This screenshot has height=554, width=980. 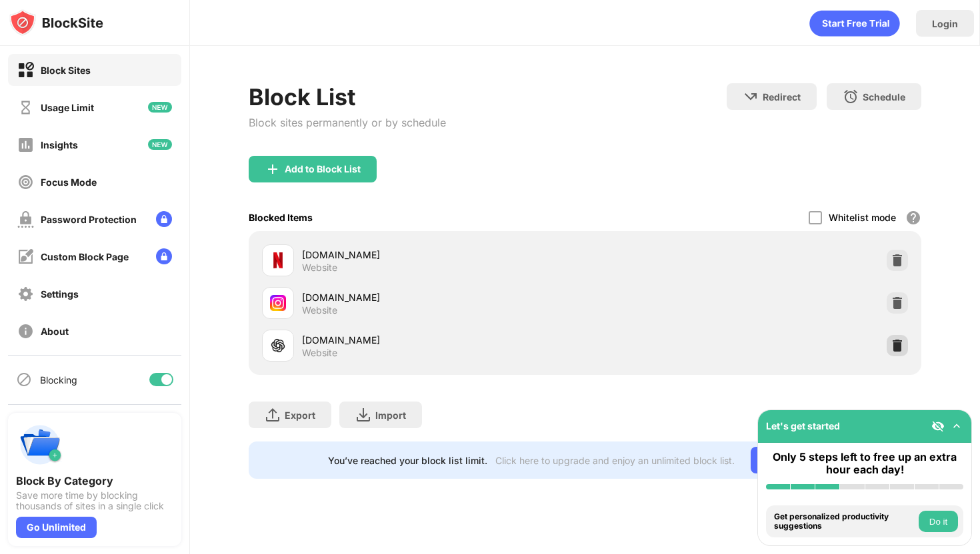 What do you see at coordinates (25, 108) in the screenshot?
I see `img: time-usage-off.svg` at bounding box center [25, 108].